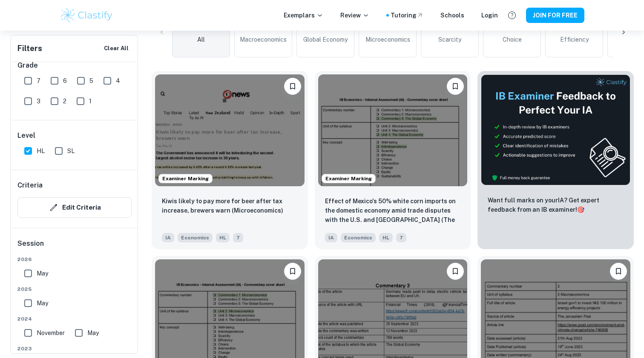 This screenshot has height=358, width=644. I want to click on span: 5, so click(91, 81).